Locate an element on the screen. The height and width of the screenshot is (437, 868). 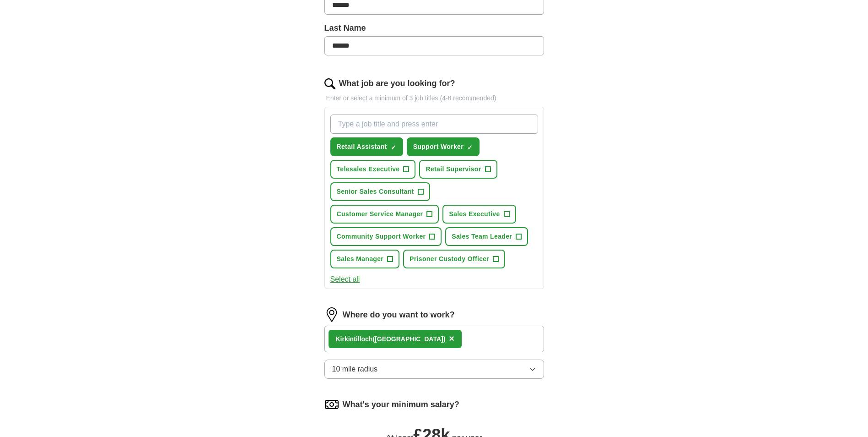
p: Enter or select a minimum of 3 job titles (4-8 recommended) is located at coordinates (434, 98).